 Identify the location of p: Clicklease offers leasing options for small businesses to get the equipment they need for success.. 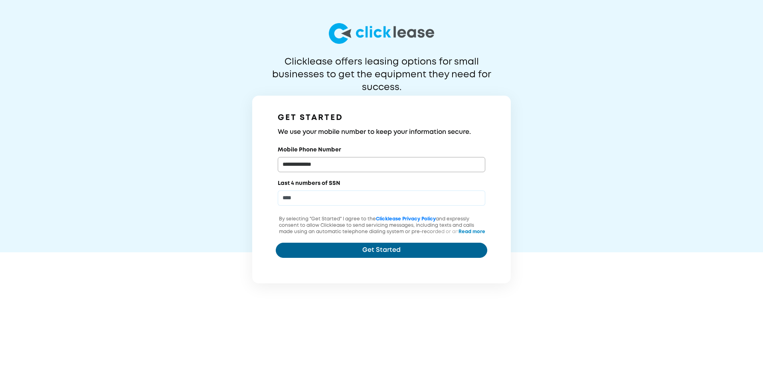
(381, 69).